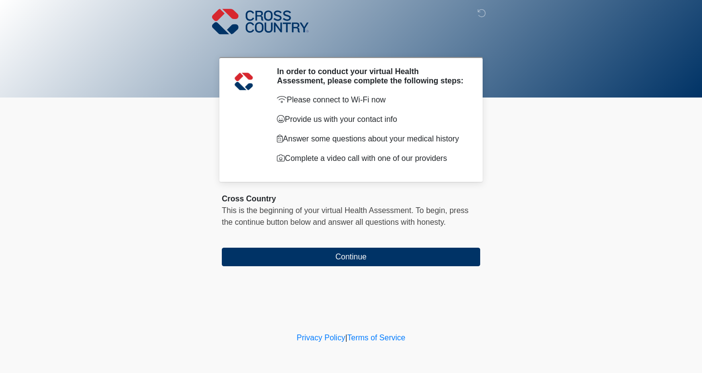 The width and height of the screenshot is (702, 373). What do you see at coordinates (260, 21) in the screenshot?
I see `img: Cross Country Logo` at bounding box center [260, 21].